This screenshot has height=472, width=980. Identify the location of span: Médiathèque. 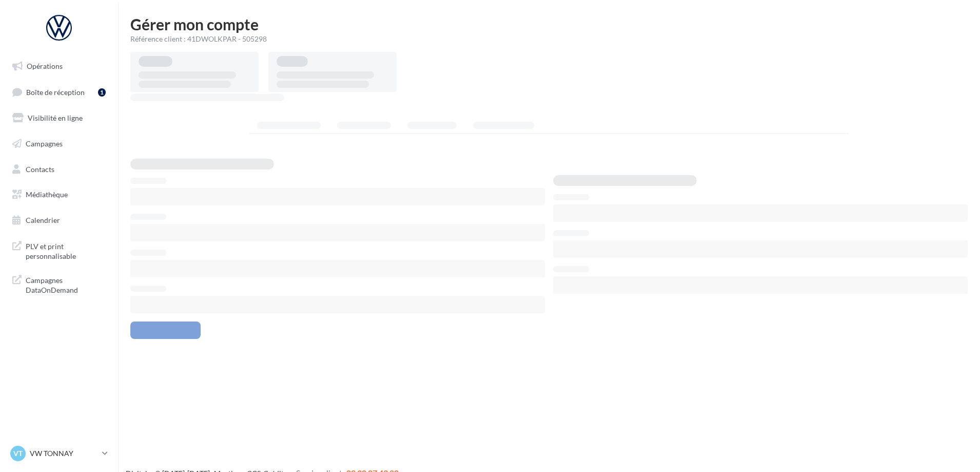
(46, 194).